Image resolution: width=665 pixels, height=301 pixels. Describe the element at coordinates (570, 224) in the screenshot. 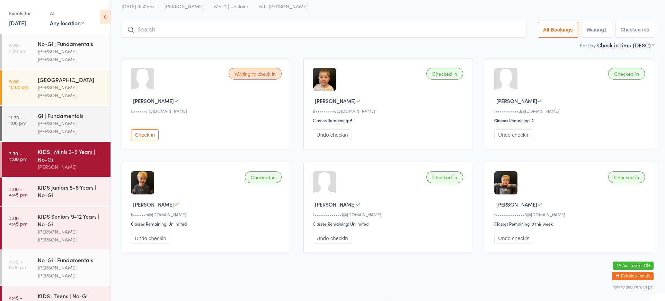

I see `div: Classes Remaining: 0 this week` at that location.